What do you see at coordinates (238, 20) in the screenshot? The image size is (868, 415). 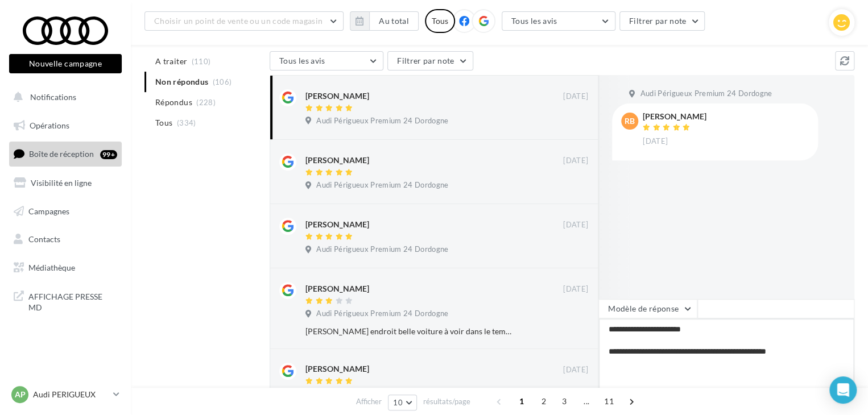 I see `span: Choisir un point de vente ou un code magasin` at bounding box center [238, 20].